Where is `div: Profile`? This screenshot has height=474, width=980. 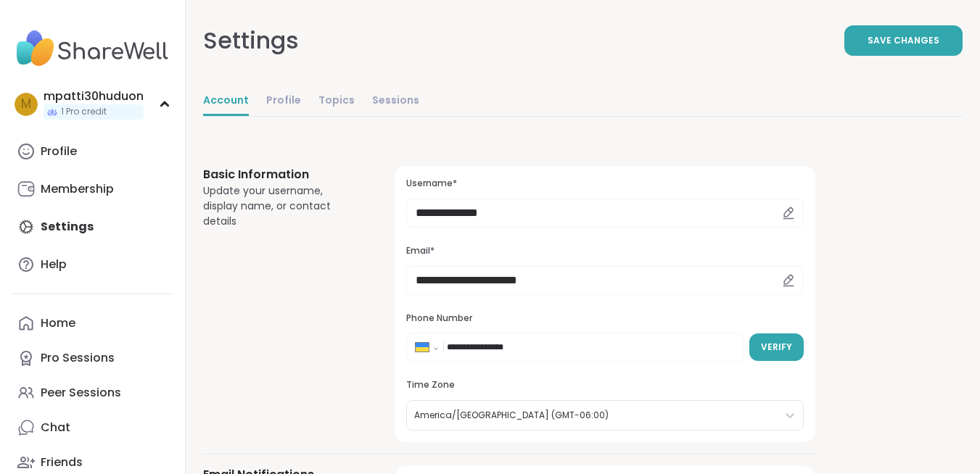 div: Profile is located at coordinates (58, 152).